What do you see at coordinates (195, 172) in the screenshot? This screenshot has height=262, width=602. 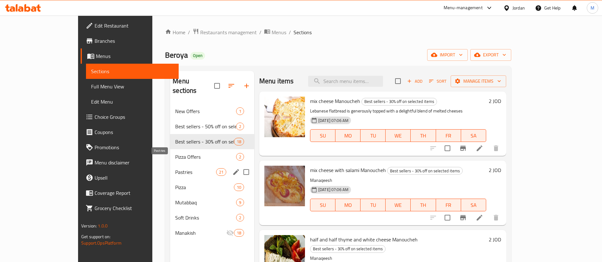 I see `span: Pastries` at bounding box center [195, 172].